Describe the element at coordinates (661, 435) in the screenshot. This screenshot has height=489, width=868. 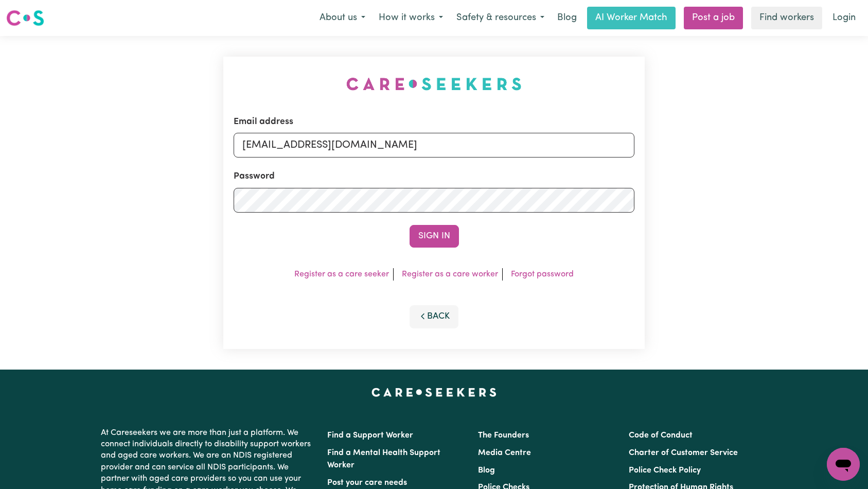
I see `a: Code of Conduct` at that location.